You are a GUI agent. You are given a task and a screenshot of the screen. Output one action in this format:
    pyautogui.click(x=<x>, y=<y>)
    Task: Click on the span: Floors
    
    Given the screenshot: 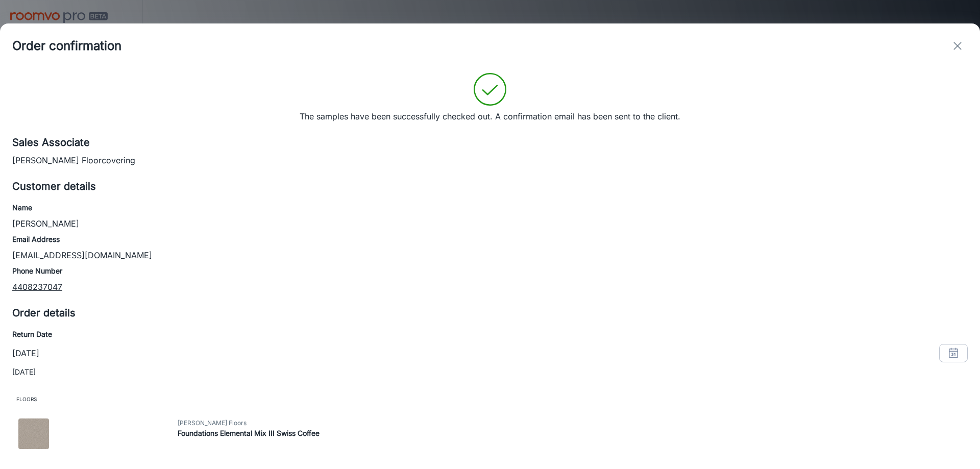 What is the action you would take?
    pyautogui.click(x=490, y=400)
    